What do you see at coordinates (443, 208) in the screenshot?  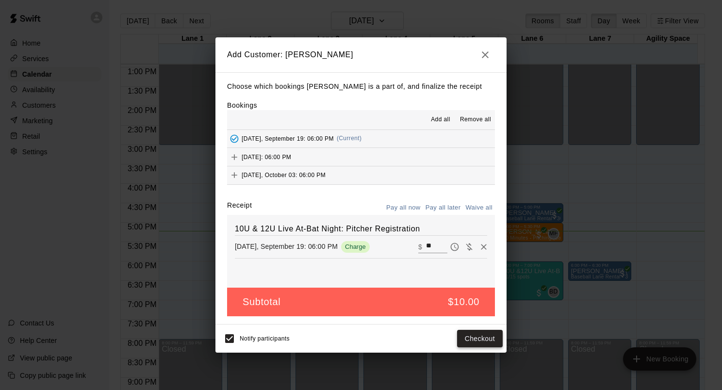 I see `button: Pay all later` at bounding box center [443, 208].